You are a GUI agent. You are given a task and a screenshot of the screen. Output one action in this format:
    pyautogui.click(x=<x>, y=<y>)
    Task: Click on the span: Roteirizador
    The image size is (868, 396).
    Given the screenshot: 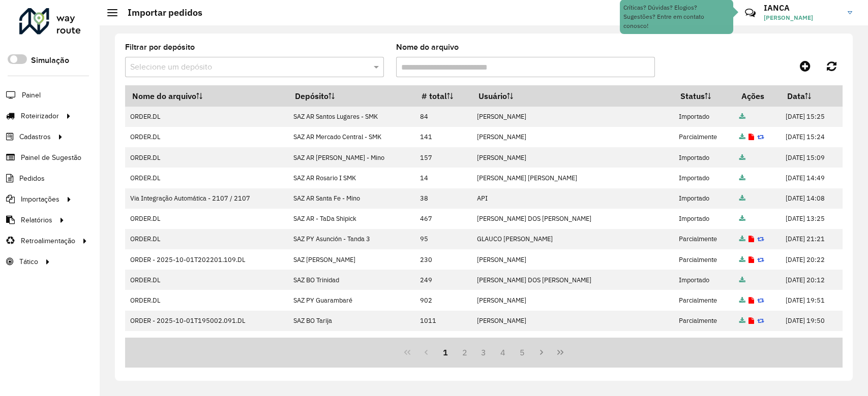 What is the action you would take?
    pyautogui.click(x=40, y=116)
    